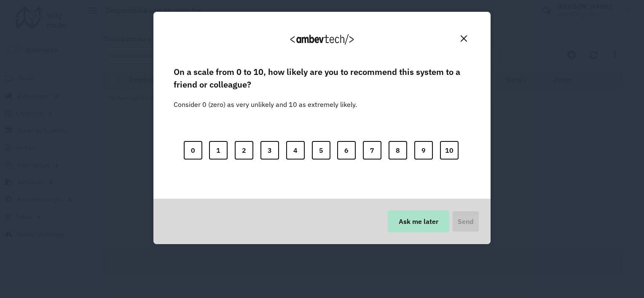 Image resolution: width=644 pixels, height=298 pixels. What do you see at coordinates (218, 150) in the screenshot?
I see `button: 1` at bounding box center [218, 150].